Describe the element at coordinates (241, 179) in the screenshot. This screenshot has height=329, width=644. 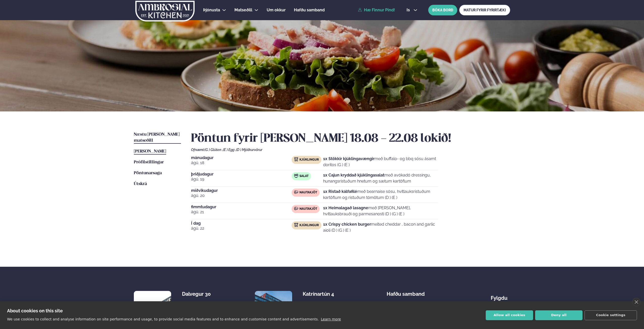
I see `span: ágú. 19` at that location.